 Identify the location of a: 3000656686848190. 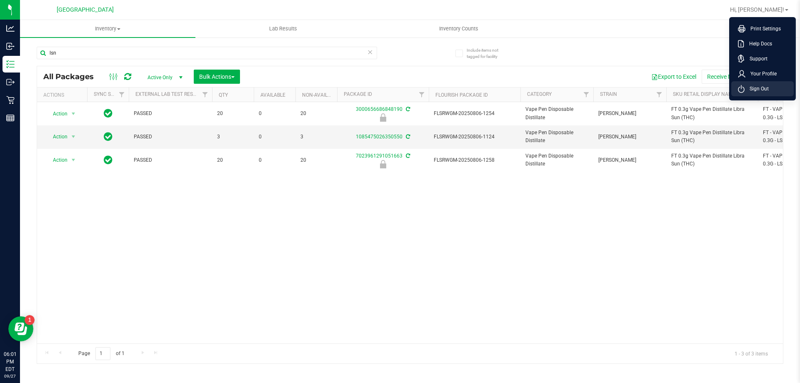
(379, 109).